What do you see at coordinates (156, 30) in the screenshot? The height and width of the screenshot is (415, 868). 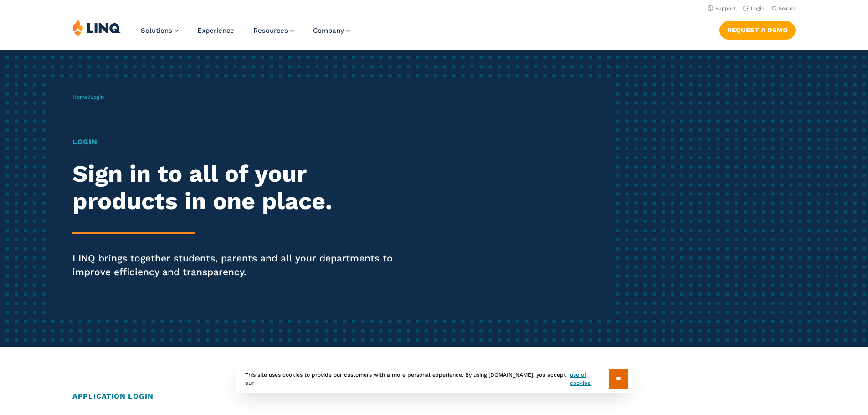 I see `span: Solutions` at bounding box center [156, 30].